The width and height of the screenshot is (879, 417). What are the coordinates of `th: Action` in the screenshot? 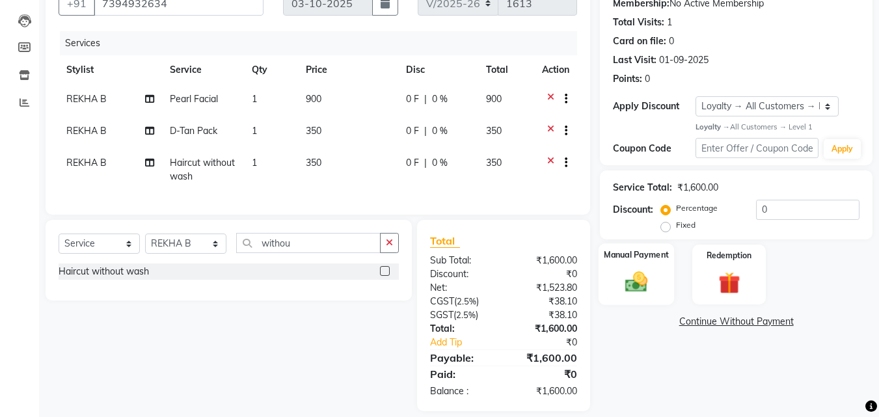 It's located at (556, 70).